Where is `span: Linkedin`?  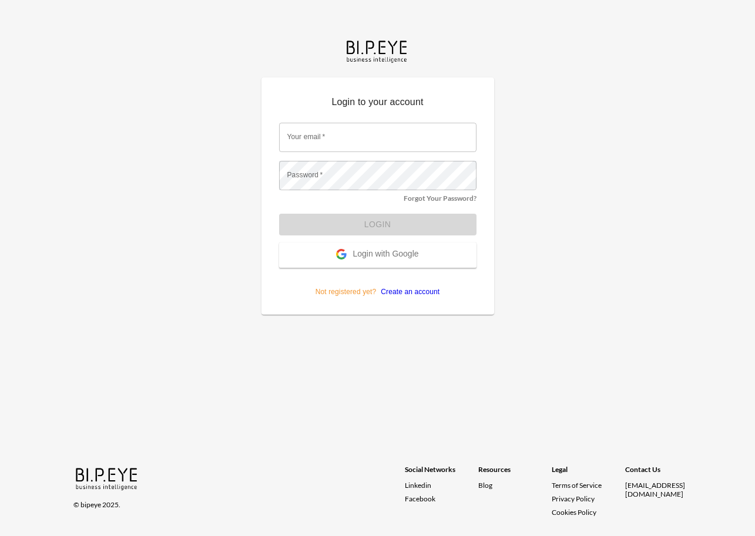 span: Linkedin is located at coordinates (418, 485).